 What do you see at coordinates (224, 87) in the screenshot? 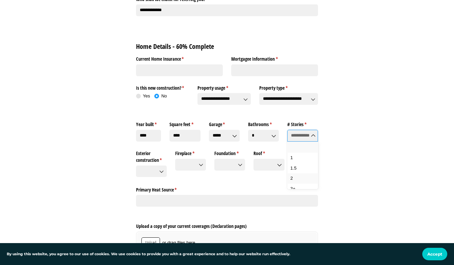
I see `label: Property usage` at bounding box center [224, 87].